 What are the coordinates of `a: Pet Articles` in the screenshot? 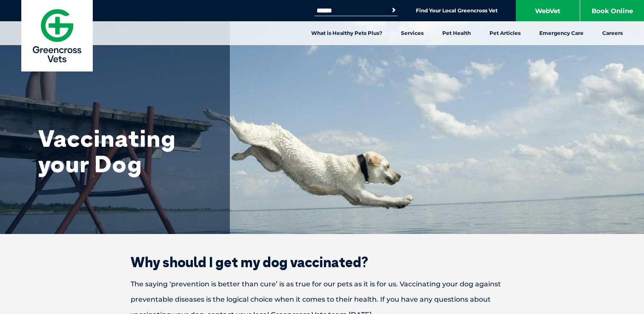 It's located at (505, 33).